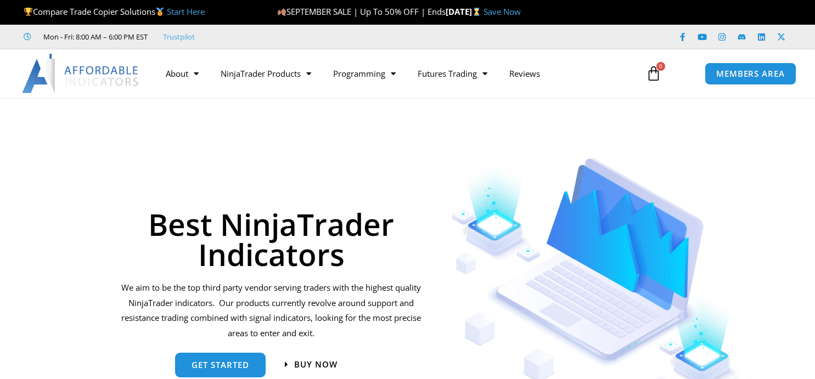 This screenshot has width=815, height=379. What do you see at coordinates (395, 74) in the screenshot?
I see `nav: Menu` at bounding box center [395, 74].